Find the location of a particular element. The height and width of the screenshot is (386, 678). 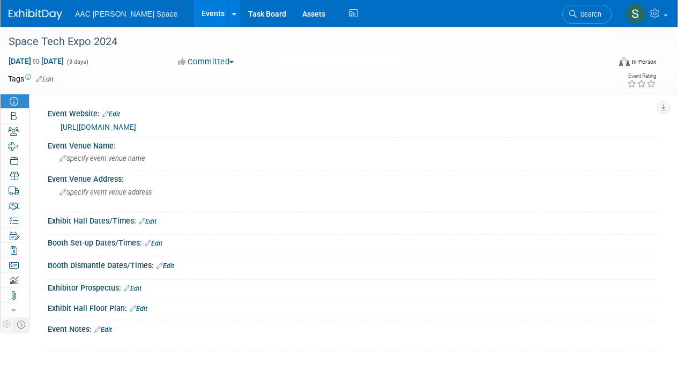

img: Sarah McKnight is located at coordinates (635, 14).